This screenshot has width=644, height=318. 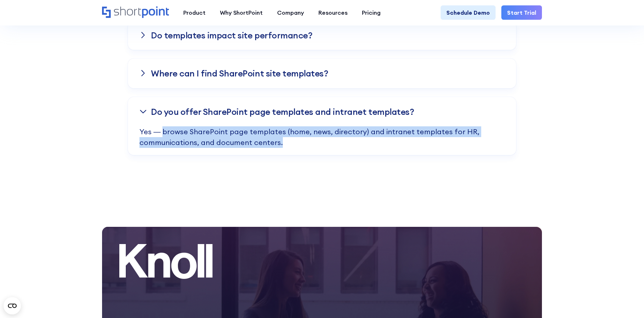 What do you see at coordinates (626, 301) in the screenshot?
I see `div: Chat Widget` at bounding box center [626, 301].